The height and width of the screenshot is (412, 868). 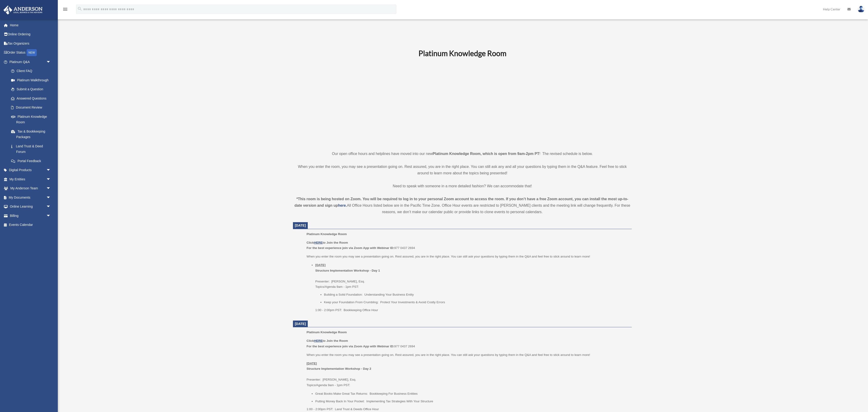 What do you see at coordinates (80, 9) in the screenshot?
I see `i: search` at bounding box center [80, 9].